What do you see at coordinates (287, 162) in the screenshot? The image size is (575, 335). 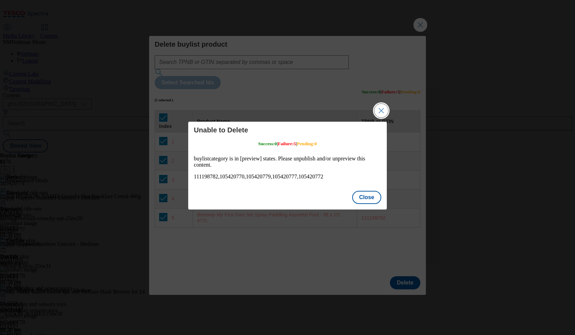 I see `p: buylistcategory is in [preview] states. Please unpublish and/or unpreview this content.` at bounding box center [287, 162].